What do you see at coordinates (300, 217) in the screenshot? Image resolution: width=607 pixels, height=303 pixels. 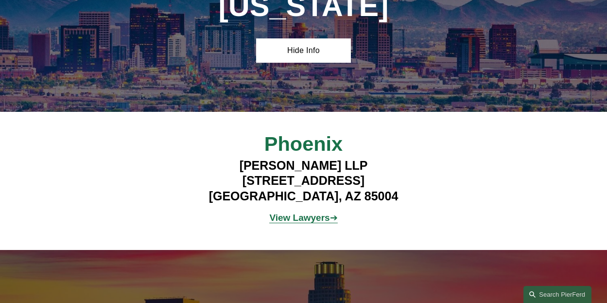 I see `a: View Lawyers` at bounding box center [300, 217].